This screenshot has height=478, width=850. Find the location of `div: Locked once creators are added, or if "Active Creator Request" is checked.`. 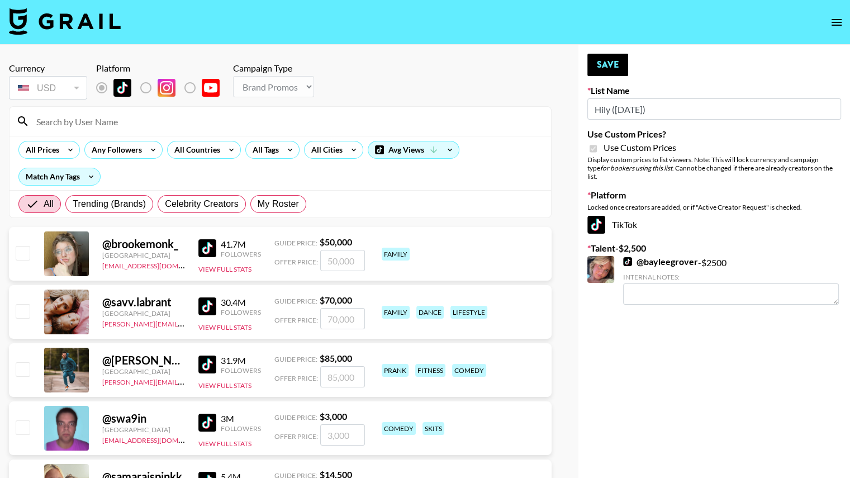

div: Locked once creators are added, or if "Active Creator Request" is checked. is located at coordinates (714, 207).